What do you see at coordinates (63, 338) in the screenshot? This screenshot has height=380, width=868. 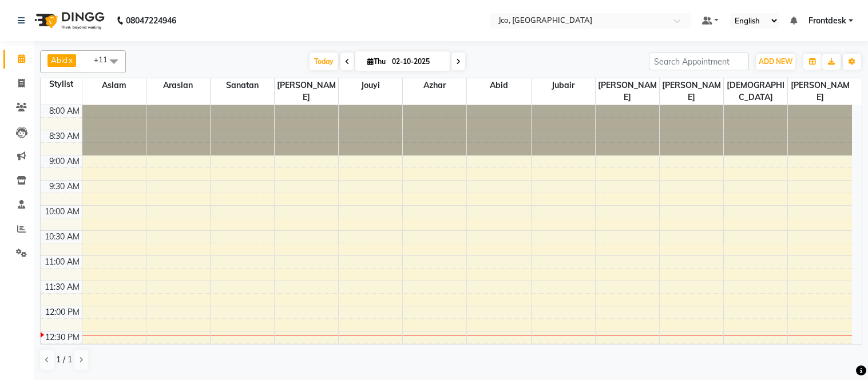 I see `div: 12:30 PM` at bounding box center [63, 338].